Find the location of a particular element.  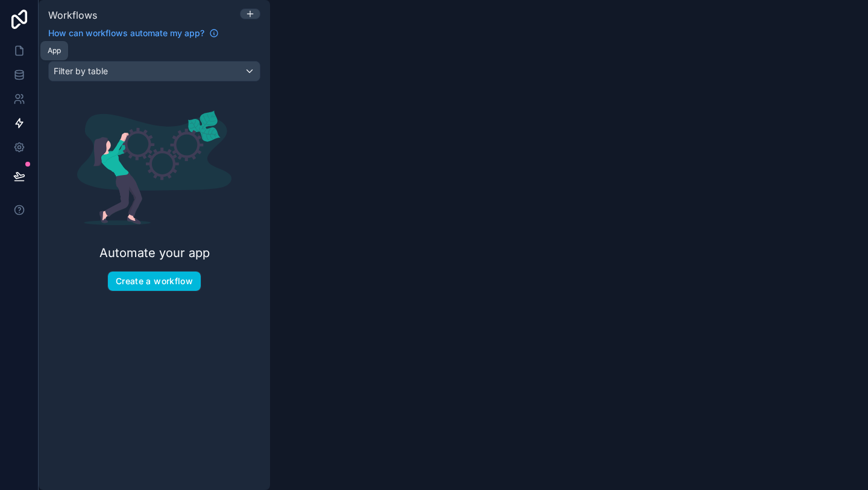

button: Create a workflow is located at coordinates (154, 281).